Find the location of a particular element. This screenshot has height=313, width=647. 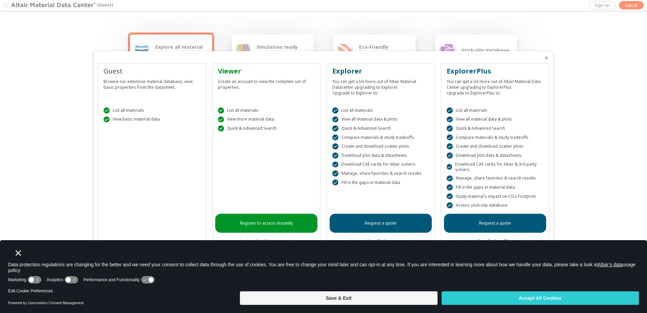

div: Access stick-slip database is located at coordinates (495, 205).